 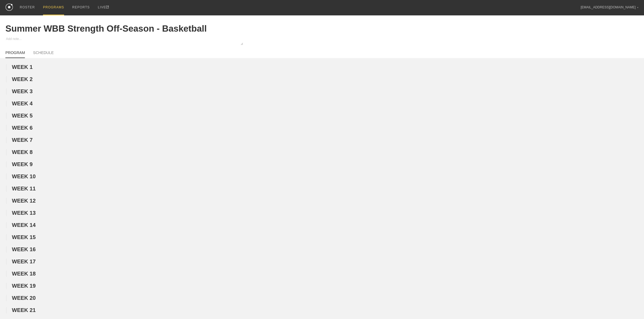 What do you see at coordinates (24, 189) in the screenshot?
I see `span: WEEK 11` at bounding box center [24, 189].